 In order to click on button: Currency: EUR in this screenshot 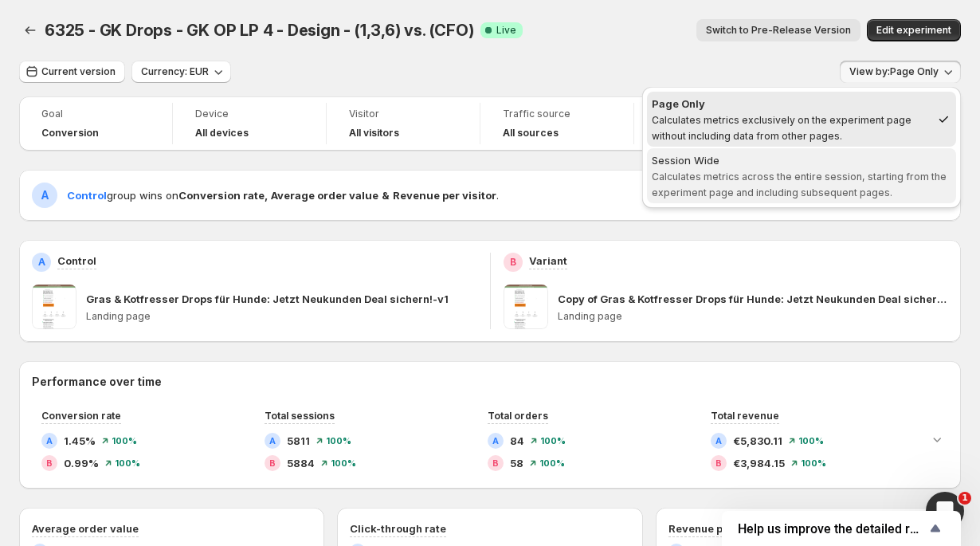, I will do `click(181, 72)`.